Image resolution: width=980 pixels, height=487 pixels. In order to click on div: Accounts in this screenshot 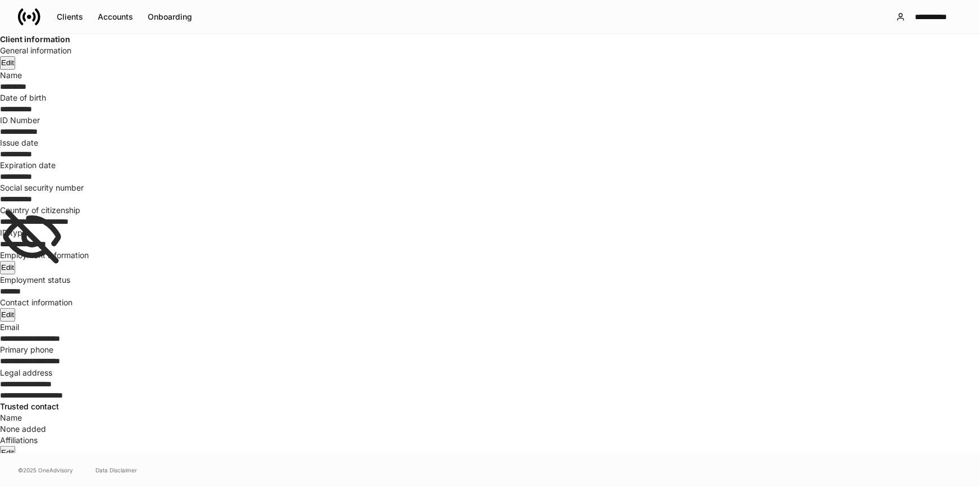, I will do `click(115, 17)`.